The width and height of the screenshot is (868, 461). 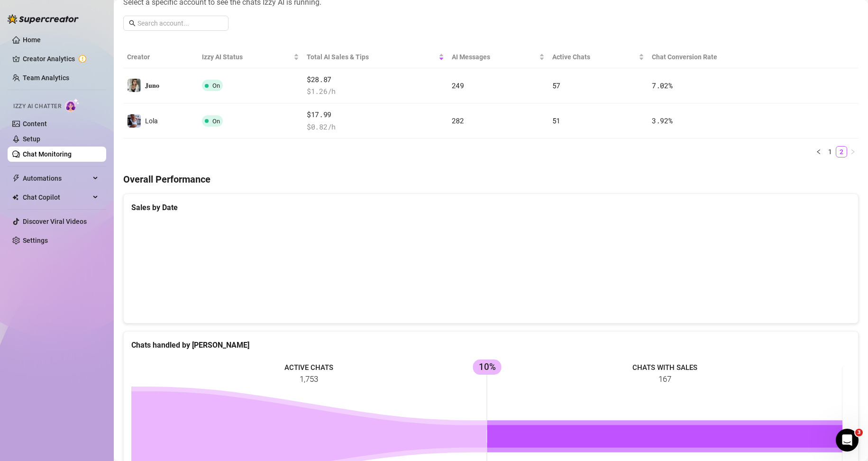 What do you see at coordinates (491, 207) in the screenshot?
I see `div: Sales by Date` at bounding box center [491, 207].